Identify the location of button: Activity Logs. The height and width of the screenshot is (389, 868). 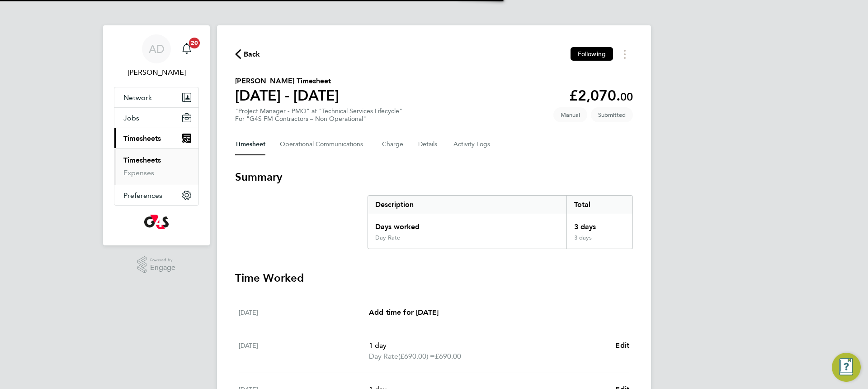
(473, 144).